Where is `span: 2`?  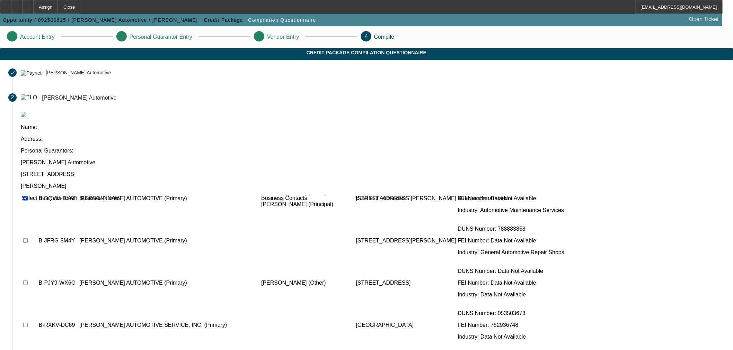 span: 2 is located at coordinates (12, 98).